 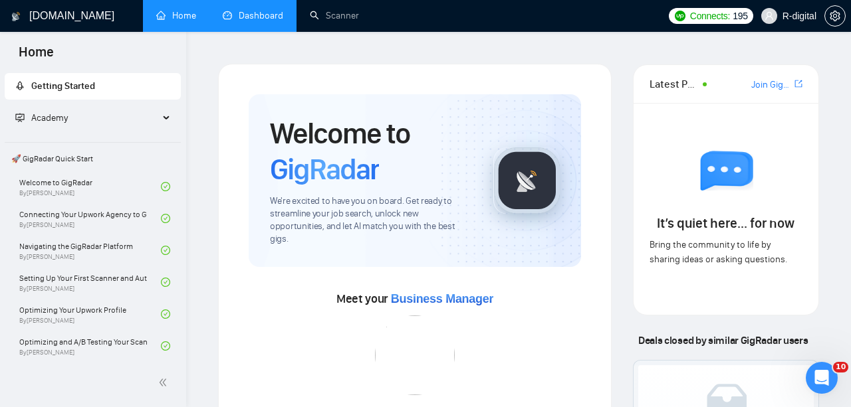 What do you see at coordinates (334, 15) in the screenshot?
I see `a: searchScanner` at bounding box center [334, 15].